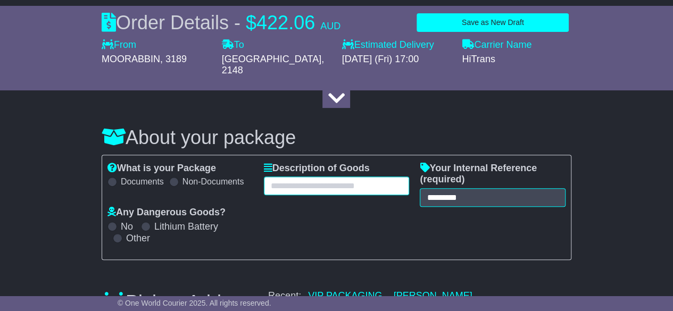 The image size is (673, 311). I want to click on label: Estimated Delivery, so click(396, 45).